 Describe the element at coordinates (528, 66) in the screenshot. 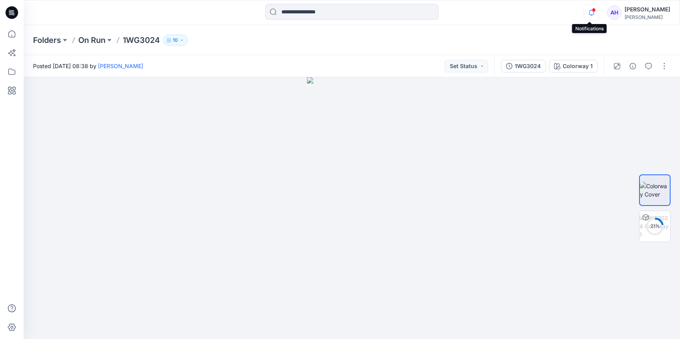

I see `div: 1WG3024` at that location.